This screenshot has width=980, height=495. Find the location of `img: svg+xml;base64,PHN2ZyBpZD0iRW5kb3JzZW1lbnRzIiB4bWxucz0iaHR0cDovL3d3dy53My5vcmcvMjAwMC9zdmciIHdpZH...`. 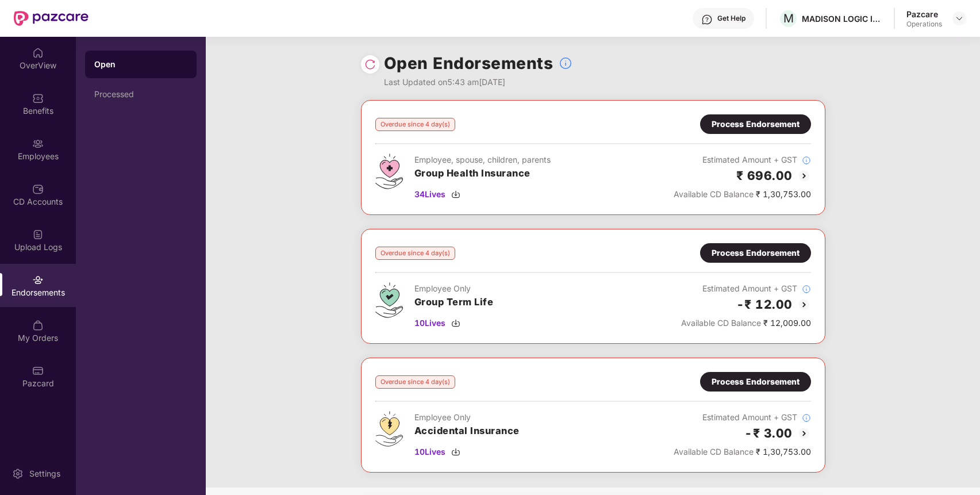

img: svg+xml;base64,PHN2ZyBpZD0iRW5kb3JzZW1lbnRzIiB4bWxucz0iaHR0cDovL3d3dy53My5vcmcvMjAwMC9zdmciIHdpZH... is located at coordinates (38, 280).